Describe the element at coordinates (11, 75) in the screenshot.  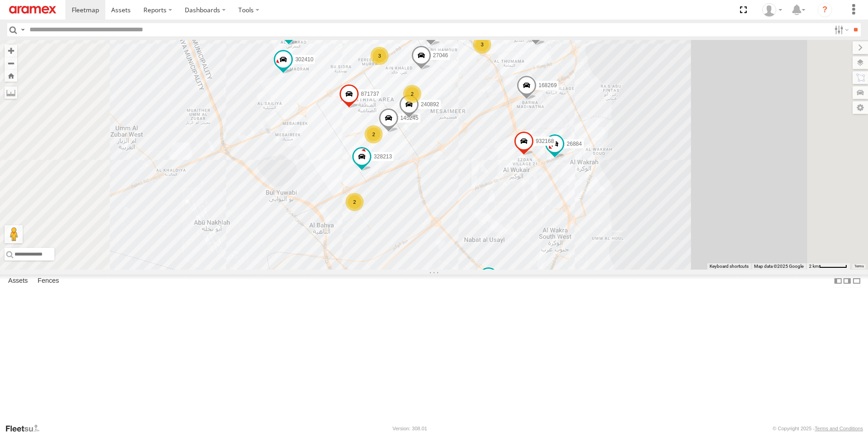
I see `button: Zoom Home` at that location.